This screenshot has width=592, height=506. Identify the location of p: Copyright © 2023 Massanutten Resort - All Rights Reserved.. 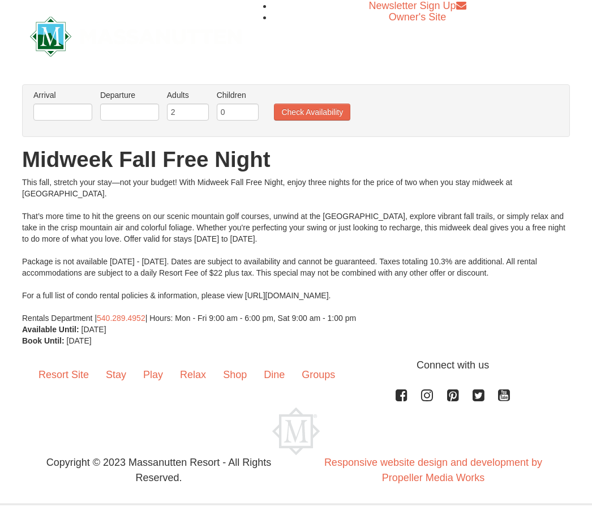
(158, 470).